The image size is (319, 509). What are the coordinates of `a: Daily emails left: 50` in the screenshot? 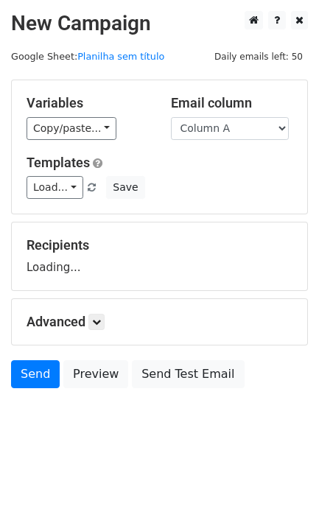 It's located at (259, 56).